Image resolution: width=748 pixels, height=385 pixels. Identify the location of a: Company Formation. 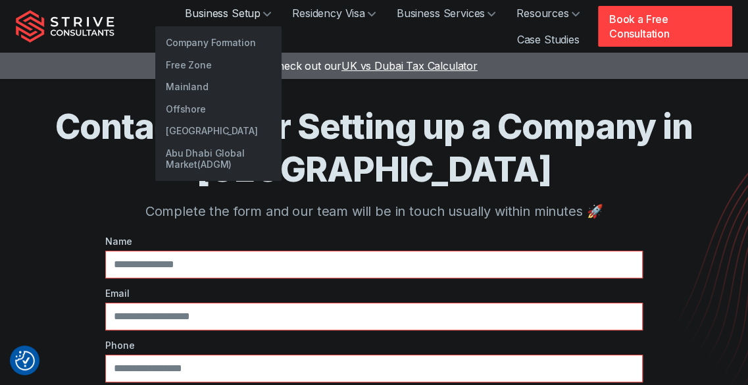
(218, 43).